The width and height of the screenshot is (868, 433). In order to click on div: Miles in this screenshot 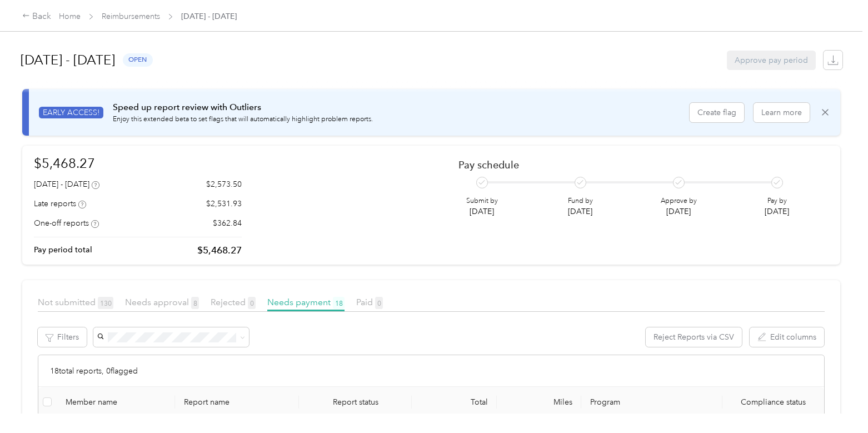, I will do `click(539, 402)`.